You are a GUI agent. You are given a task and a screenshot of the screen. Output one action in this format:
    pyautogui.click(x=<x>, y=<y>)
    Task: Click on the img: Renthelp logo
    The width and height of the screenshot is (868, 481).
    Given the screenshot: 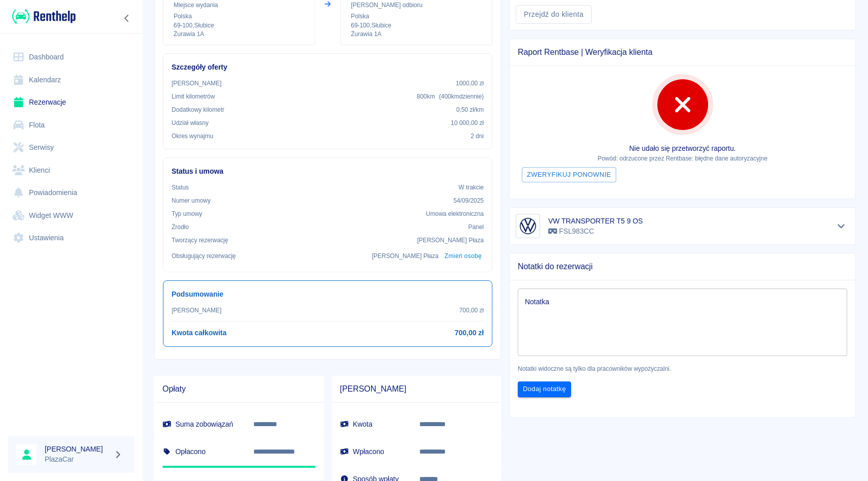 What is the action you would take?
    pyautogui.click(x=44, y=16)
    